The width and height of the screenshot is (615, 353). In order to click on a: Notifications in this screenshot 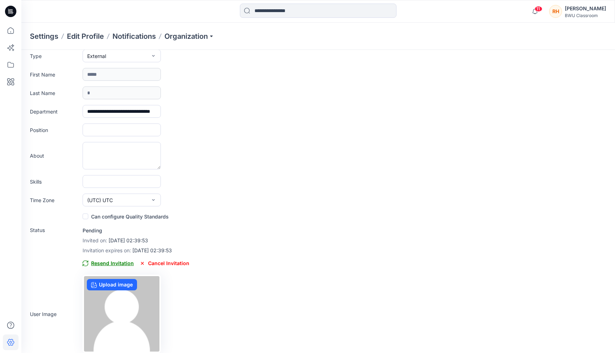, I will do `click(134, 36)`.